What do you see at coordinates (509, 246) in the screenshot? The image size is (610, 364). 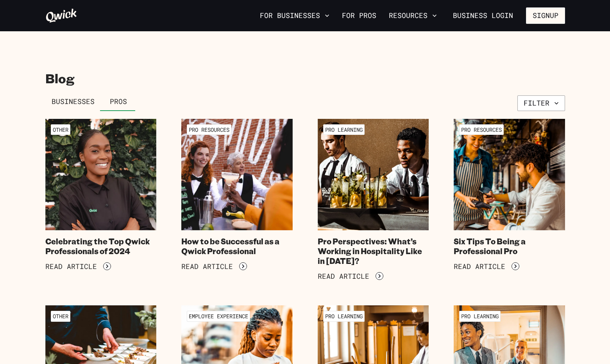 I see `h4: Six Tips To Being a Professional Pro` at bounding box center [509, 246].